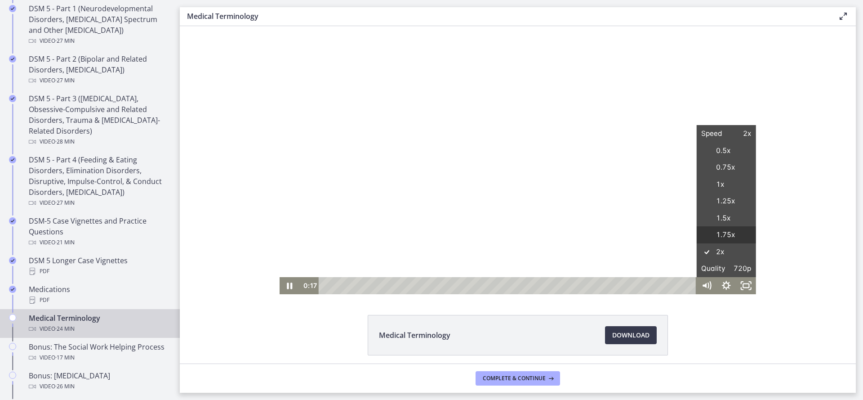 The width and height of the screenshot is (863, 400). What do you see at coordinates (99, 181) in the screenshot?
I see `div: DSM 5 - Part 4 (Feeding & Eating Disorders, Elimination Disorders, Disruptive, Impulse-Control, &...` at bounding box center [99, 181].